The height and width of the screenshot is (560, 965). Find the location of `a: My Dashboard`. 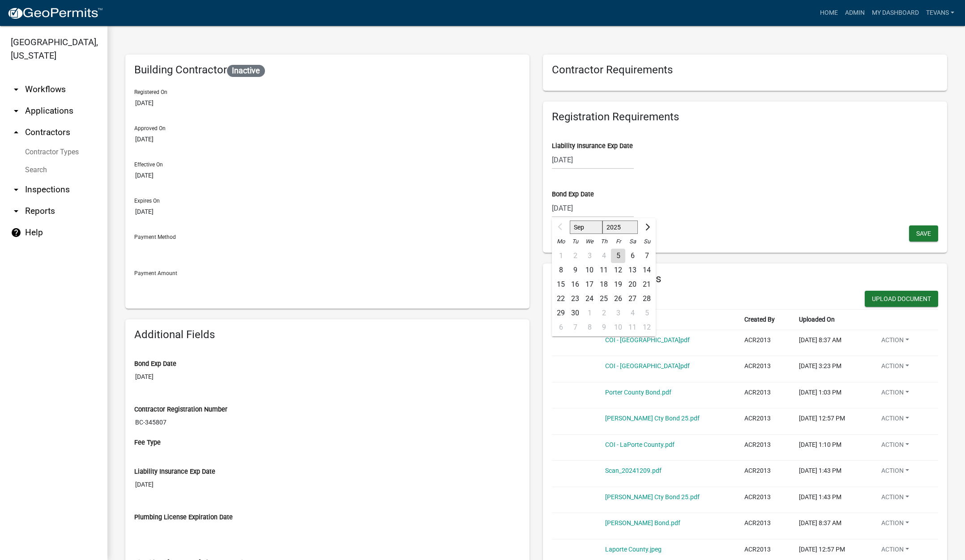

a: My Dashboard is located at coordinates (896, 13).